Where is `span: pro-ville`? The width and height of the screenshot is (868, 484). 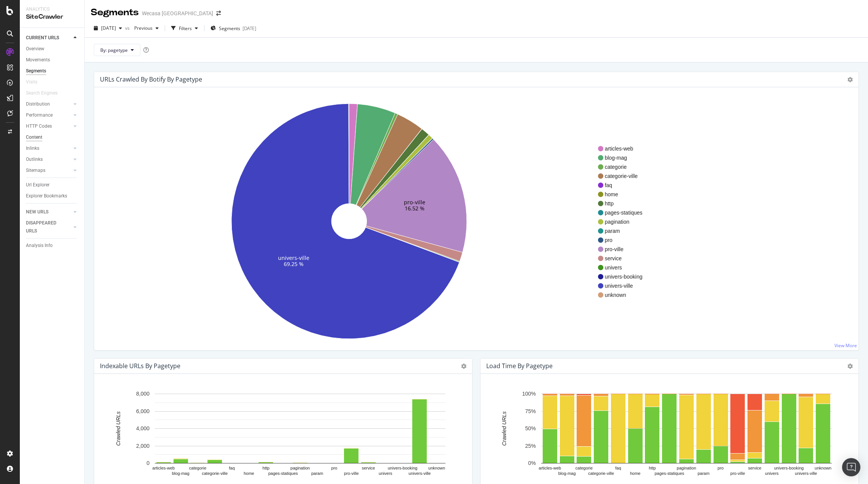 span: pro-ville is located at coordinates (623, 250).